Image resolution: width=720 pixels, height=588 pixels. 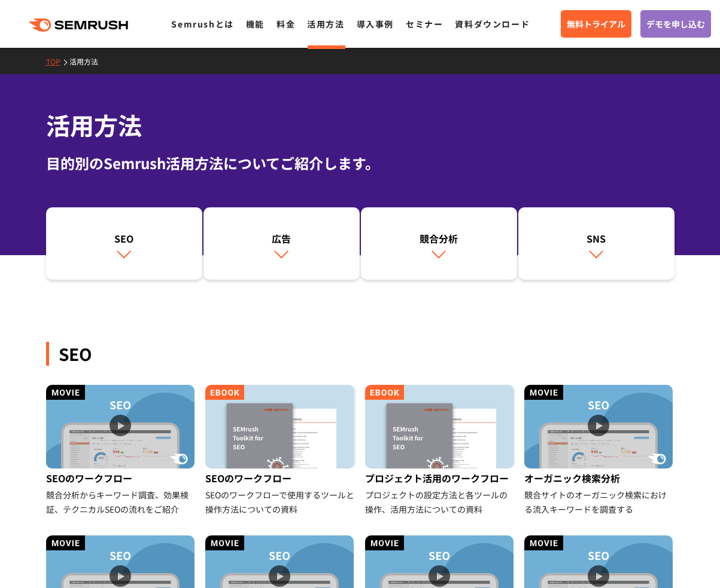 What do you see at coordinates (596, 244) in the screenshot?
I see `a: SNS` at bounding box center [596, 244].